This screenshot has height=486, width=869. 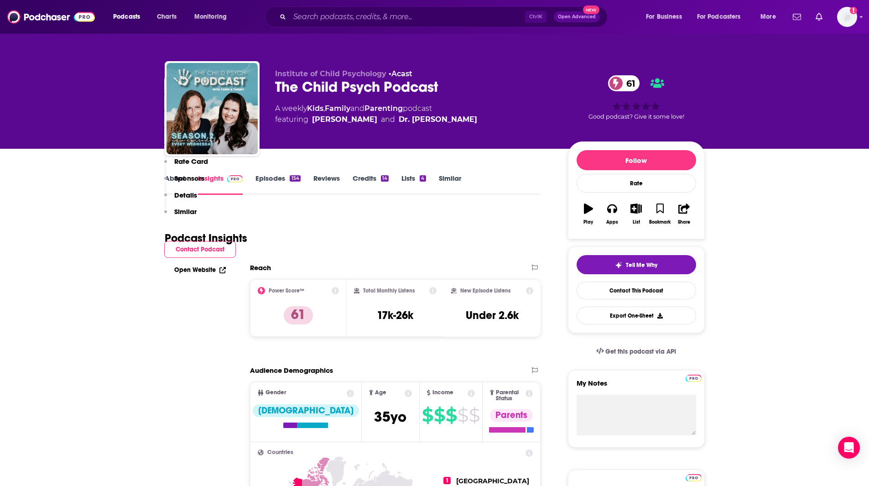 I want to click on p: Details, so click(x=186, y=195).